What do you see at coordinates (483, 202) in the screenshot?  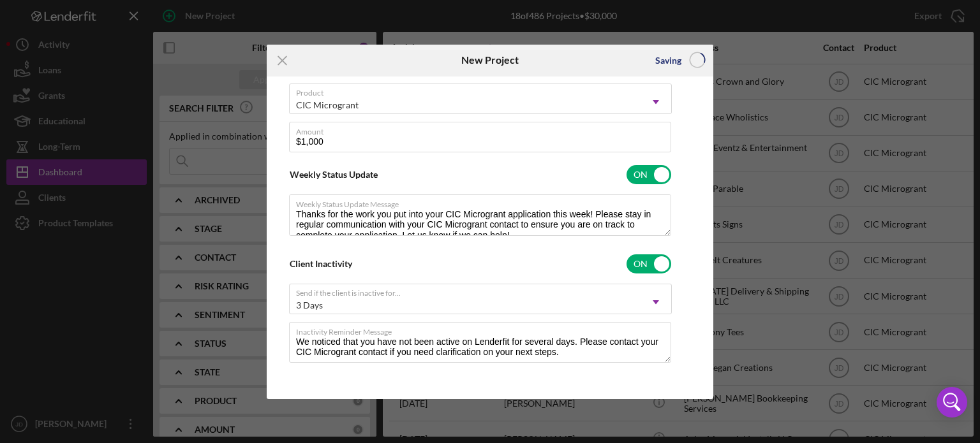 I see `label: Weekly Status Update Message` at bounding box center [483, 202].